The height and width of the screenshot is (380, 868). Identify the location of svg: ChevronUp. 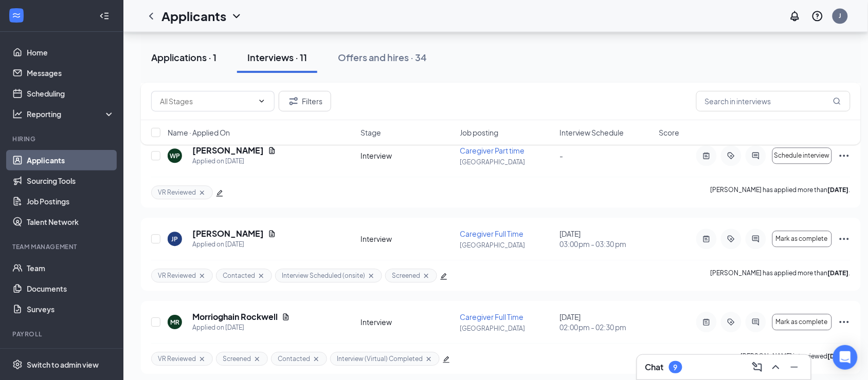
(776, 368).